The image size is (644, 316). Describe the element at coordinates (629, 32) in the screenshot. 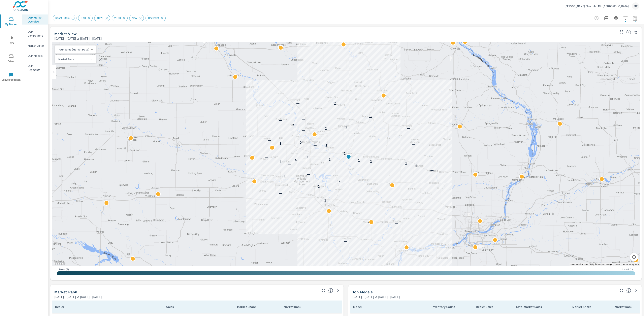

I see `span: Find the biggest opportunities in your market for your inventory. Understand by postal code where...` at that location.